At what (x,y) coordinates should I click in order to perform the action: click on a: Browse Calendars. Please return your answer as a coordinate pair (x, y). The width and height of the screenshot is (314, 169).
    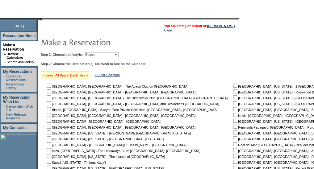
    Looking at the image, I should click on (15, 56).